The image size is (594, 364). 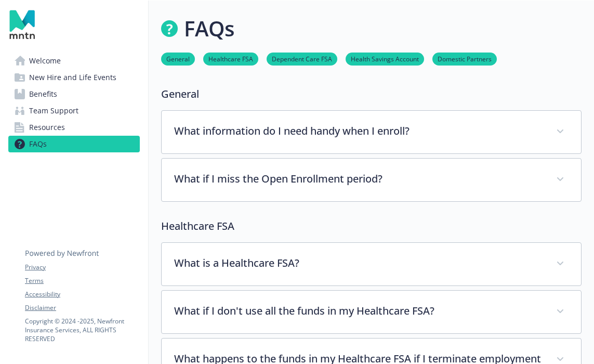 What do you see at coordinates (82, 308) in the screenshot?
I see `a: Disclaimer` at bounding box center [82, 308].